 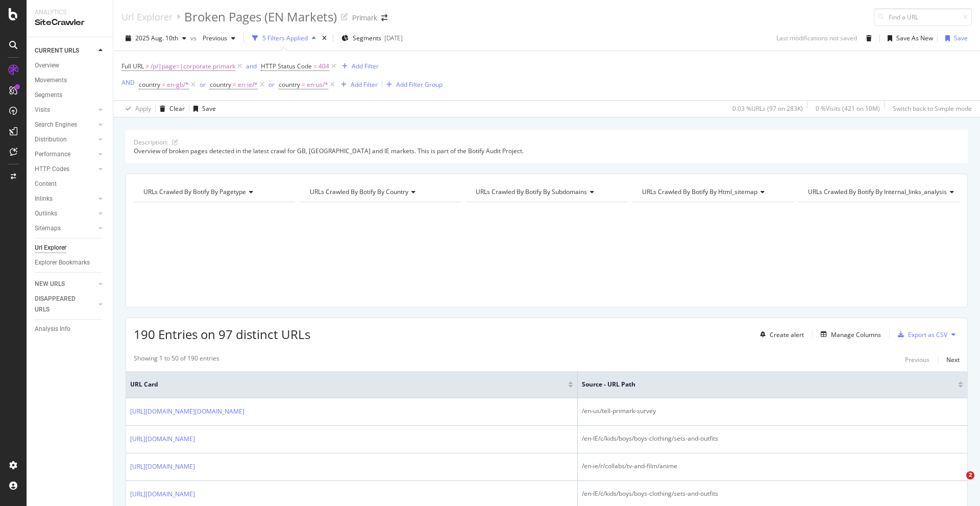 What do you see at coordinates (151, 142) in the screenshot?
I see `div: Description:` at bounding box center [151, 142].